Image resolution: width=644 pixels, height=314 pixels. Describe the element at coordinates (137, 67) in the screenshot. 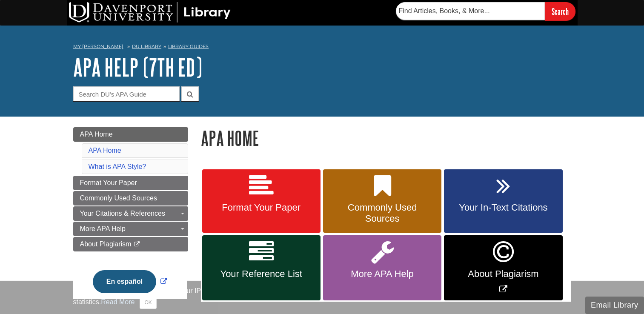

I see `a: APA Help (7th Ed)` at that location.